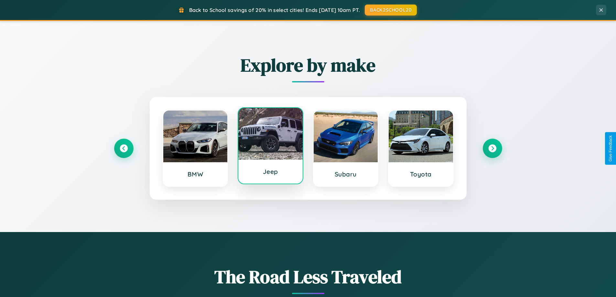 Image resolution: width=616 pixels, height=297 pixels. Describe the element at coordinates (346, 174) in the screenshot. I see `h3: Subaru` at that location.